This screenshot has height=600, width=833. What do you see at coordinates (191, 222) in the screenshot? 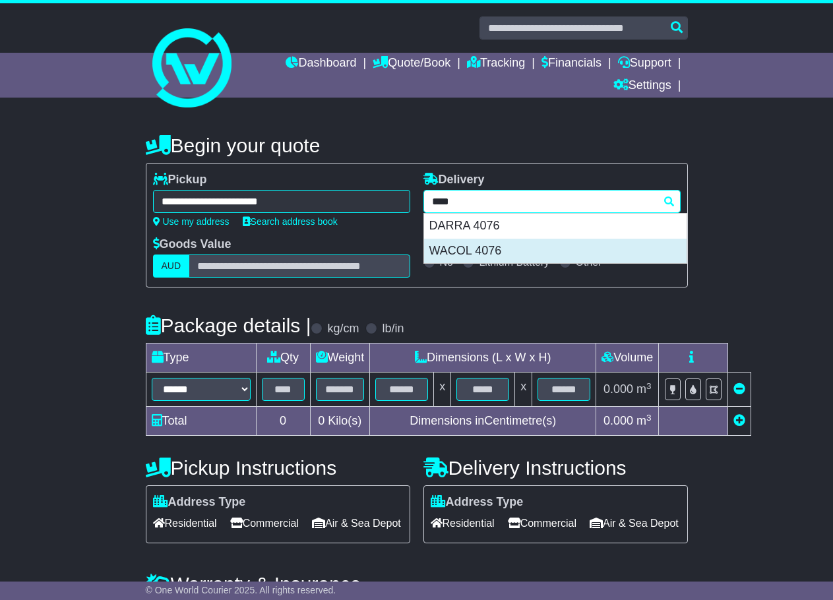
I see `a: Use my address` at bounding box center [191, 222].